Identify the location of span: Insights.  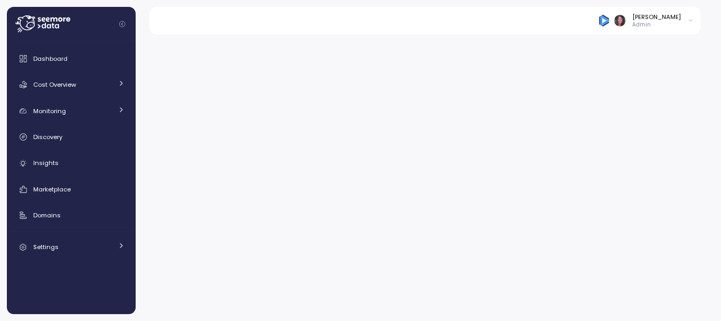
(46, 163).